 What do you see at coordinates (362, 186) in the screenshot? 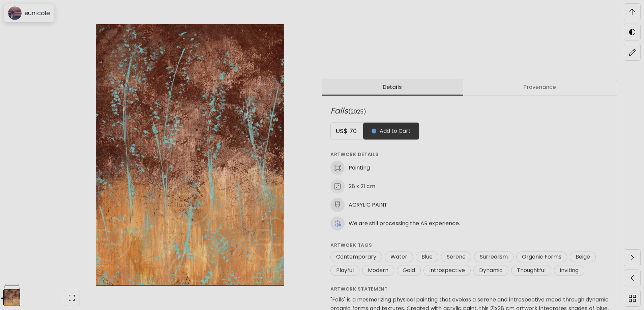
I see `h6: 28 x 21 cm` at bounding box center [362, 186].